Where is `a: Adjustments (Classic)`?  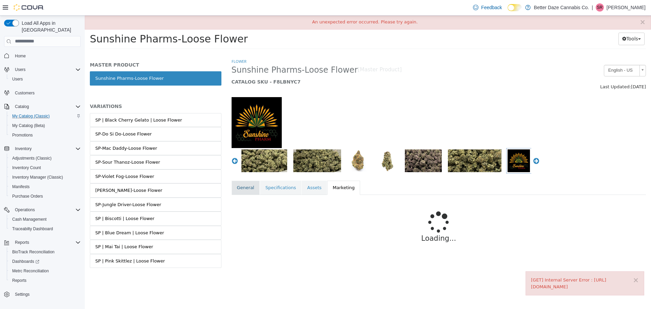
a: Adjustments (Classic) is located at coordinates (32, 158).